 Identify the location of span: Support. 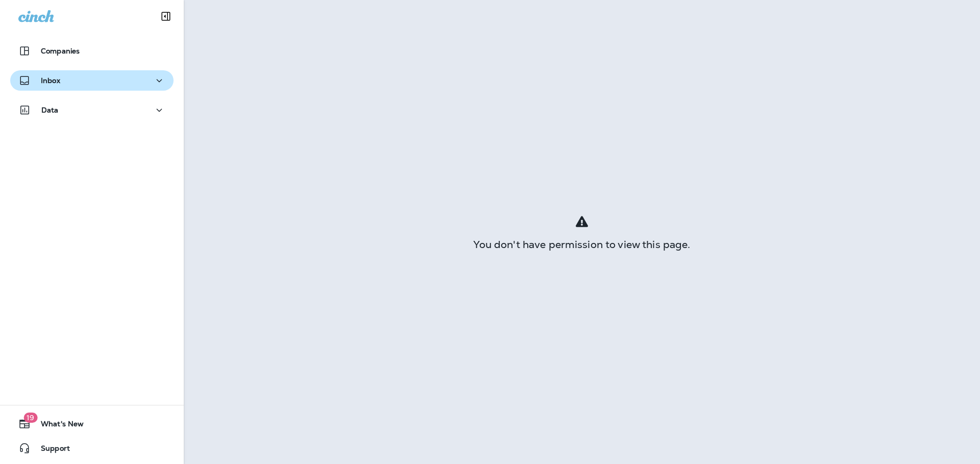
(50, 450).